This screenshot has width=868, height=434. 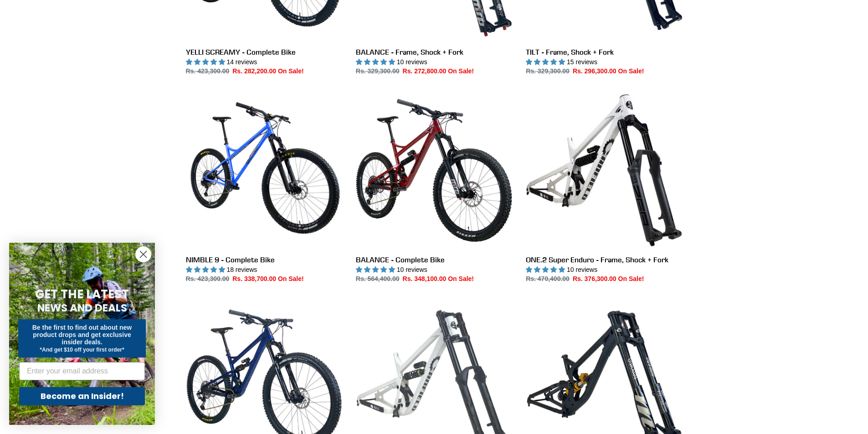 I want to click on button: Close dialog, so click(x=143, y=254).